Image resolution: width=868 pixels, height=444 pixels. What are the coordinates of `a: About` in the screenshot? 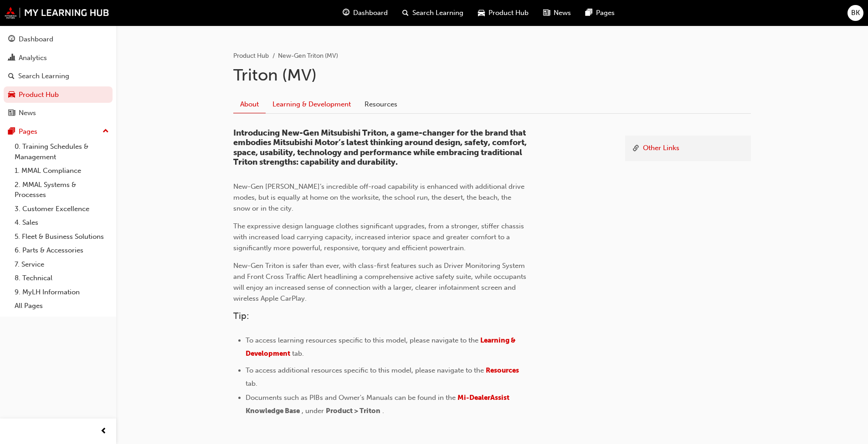 It's located at (249, 104).